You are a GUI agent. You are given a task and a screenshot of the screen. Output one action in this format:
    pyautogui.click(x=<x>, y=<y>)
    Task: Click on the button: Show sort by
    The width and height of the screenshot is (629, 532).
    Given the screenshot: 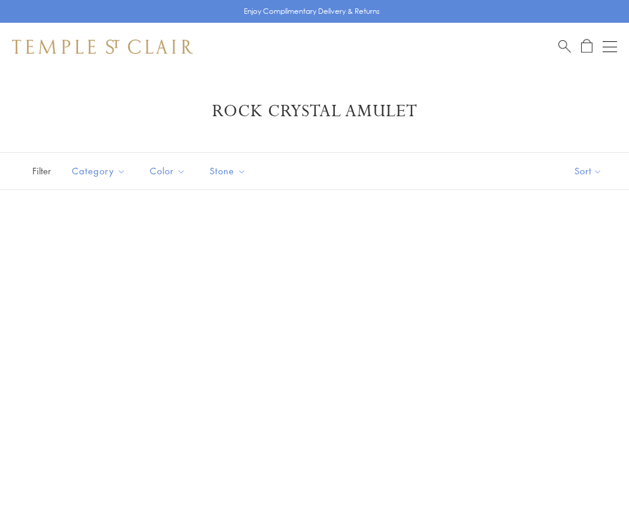 What is the action you would take?
    pyautogui.click(x=588, y=171)
    